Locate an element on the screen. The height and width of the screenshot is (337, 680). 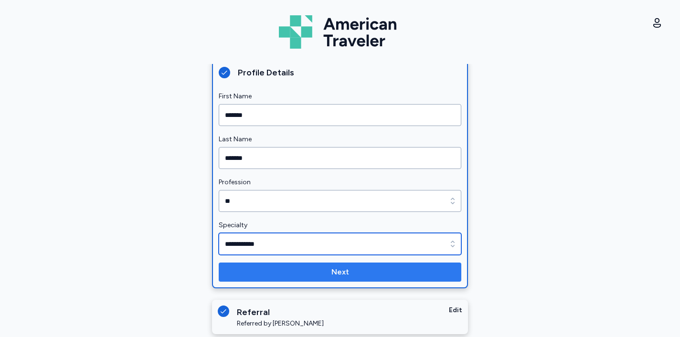
div: Profile Details is located at coordinates (349, 73).